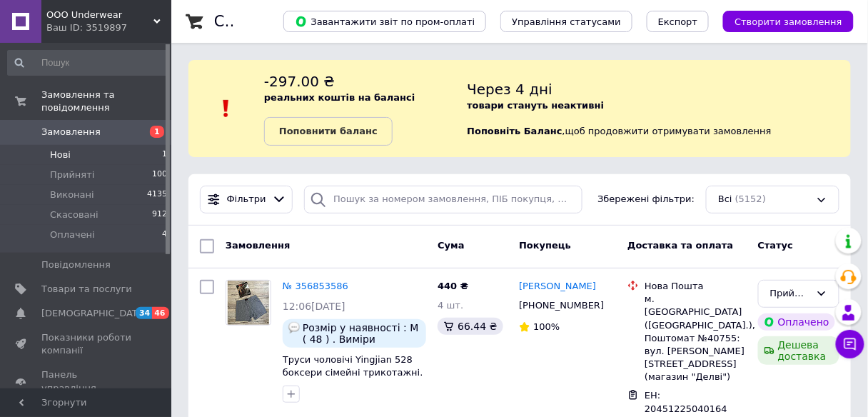 Image resolution: width=868 pixels, height=417 pixels. Describe the element at coordinates (248, 303) in the screenshot. I see `img: Фото товару` at that location.